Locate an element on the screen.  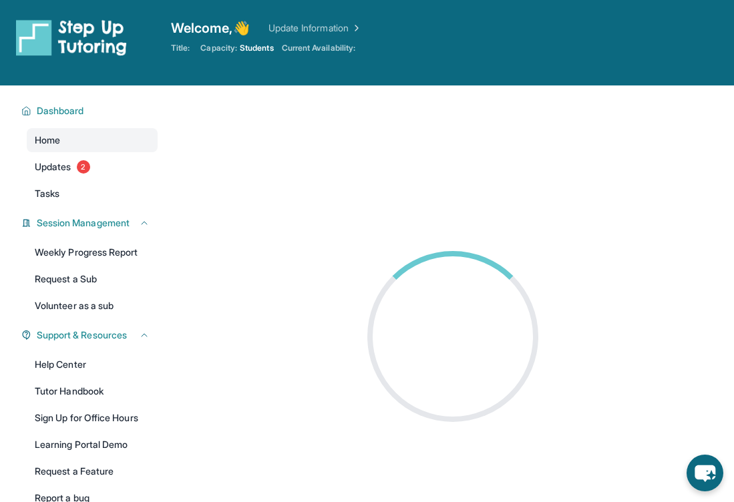
span: Updates is located at coordinates (53, 167).